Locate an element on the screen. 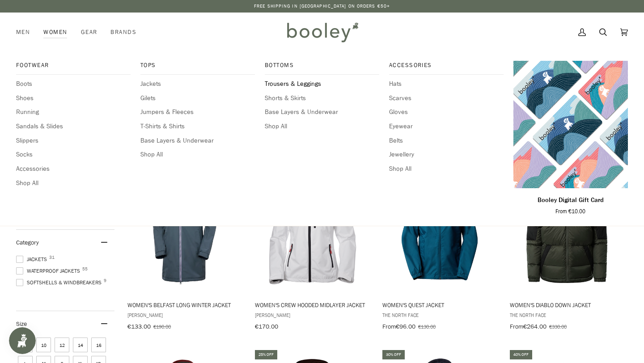  span: Shorts & Skirts is located at coordinates (322, 98).